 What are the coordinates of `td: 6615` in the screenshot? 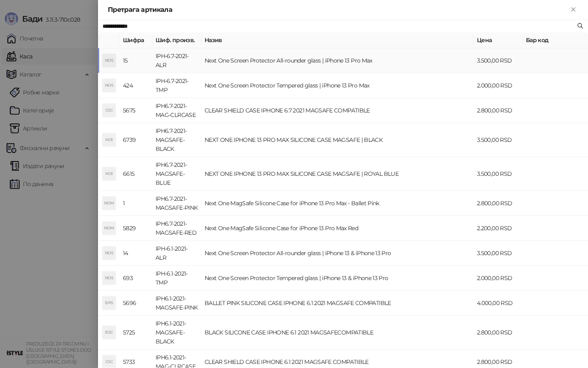 It's located at (136, 174).